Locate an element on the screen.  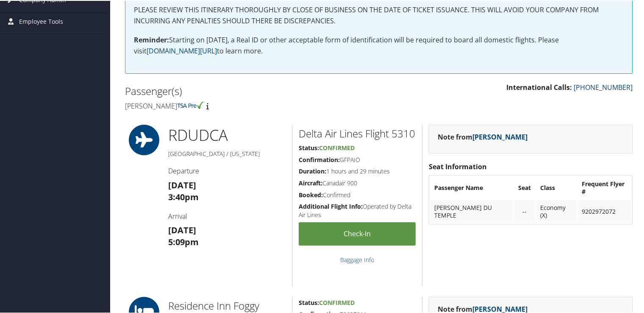
strong: International Calls: is located at coordinates (539, 86).